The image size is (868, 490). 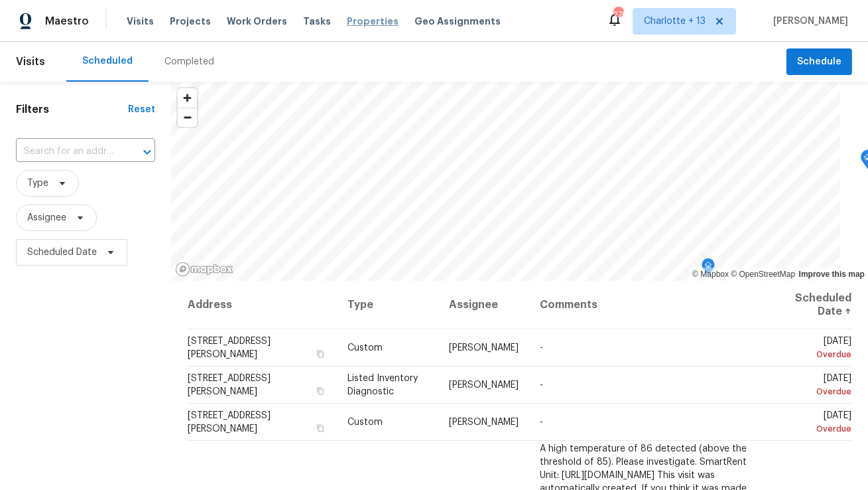 What do you see at coordinates (819, 61) in the screenshot?
I see `span: Schedule` at bounding box center [819, 61].